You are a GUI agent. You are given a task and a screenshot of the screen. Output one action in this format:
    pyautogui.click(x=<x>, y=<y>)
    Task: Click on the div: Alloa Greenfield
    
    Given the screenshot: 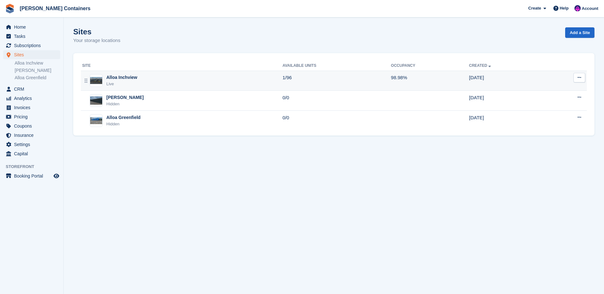 What is the action you would take?
    pyautogui.click(x=123, y=118)
    